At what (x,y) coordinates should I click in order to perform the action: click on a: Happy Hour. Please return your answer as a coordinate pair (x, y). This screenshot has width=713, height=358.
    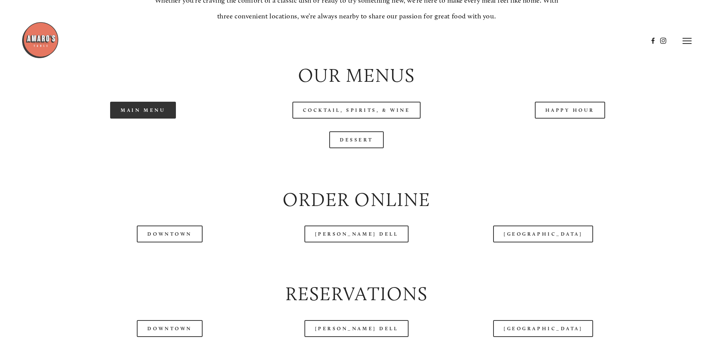
    Looking at the image, I should click on (570, 110).